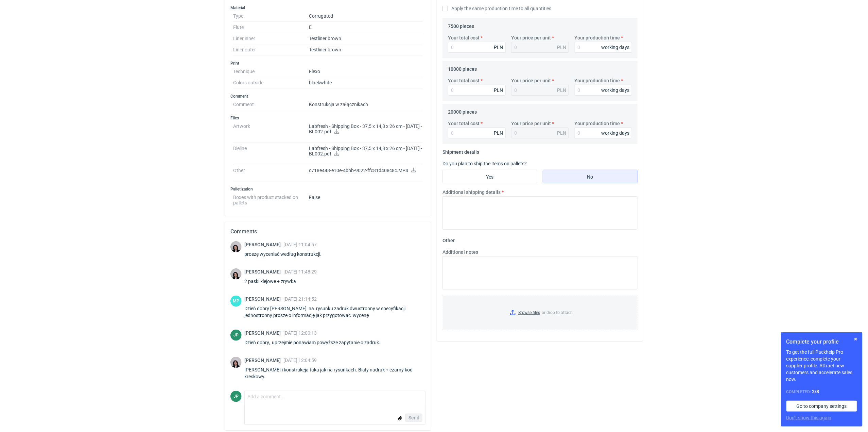 The width and height of the screenshot is (868, 432). Describe the element at coordinates (822, 406) in the screenshot. I see `a: Go to company settings` at that location.